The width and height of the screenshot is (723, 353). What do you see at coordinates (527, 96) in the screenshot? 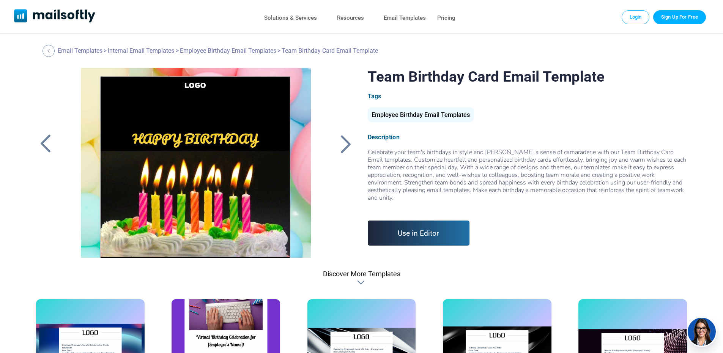
I see `div: Tags` at bounding box center [527, 96].